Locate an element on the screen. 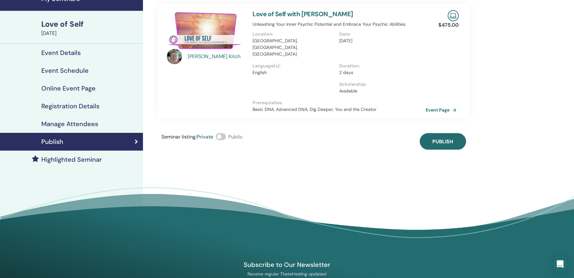 The image size is (574, 278). p: Available is located at coordinates (380, 91).